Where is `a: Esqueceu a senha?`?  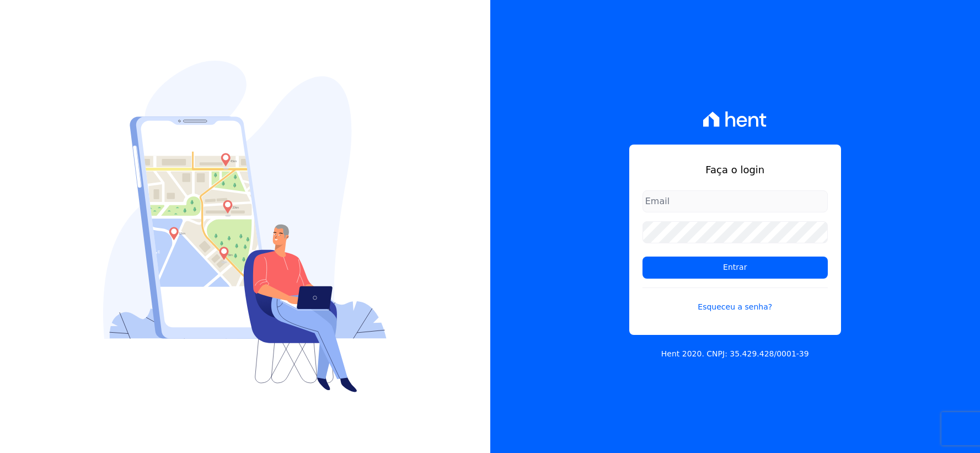
a: Esqueceu a senha? is located at coordinates (735, 300).